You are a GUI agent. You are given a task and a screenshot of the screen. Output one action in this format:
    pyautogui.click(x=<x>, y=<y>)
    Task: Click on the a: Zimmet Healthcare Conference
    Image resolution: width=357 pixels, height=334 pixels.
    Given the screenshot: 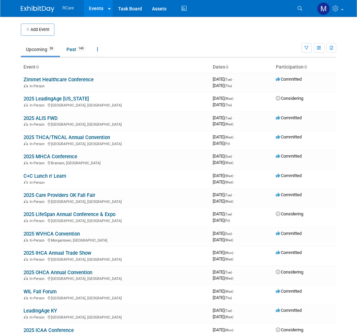 What is the action you would take?
    pyautogui.click(x=58, y=80)
    